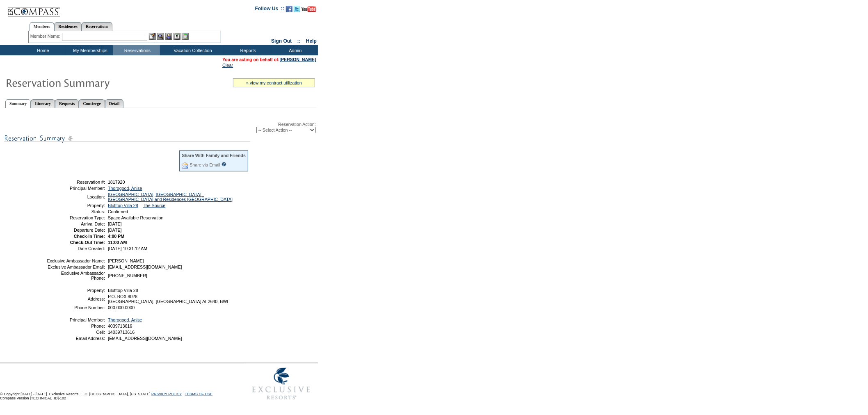 This screenshot has height=415, width=868. Describe the element at coordinates (88, 243) in the screenshot. I see `strong: Check-Out Time:` at that location.